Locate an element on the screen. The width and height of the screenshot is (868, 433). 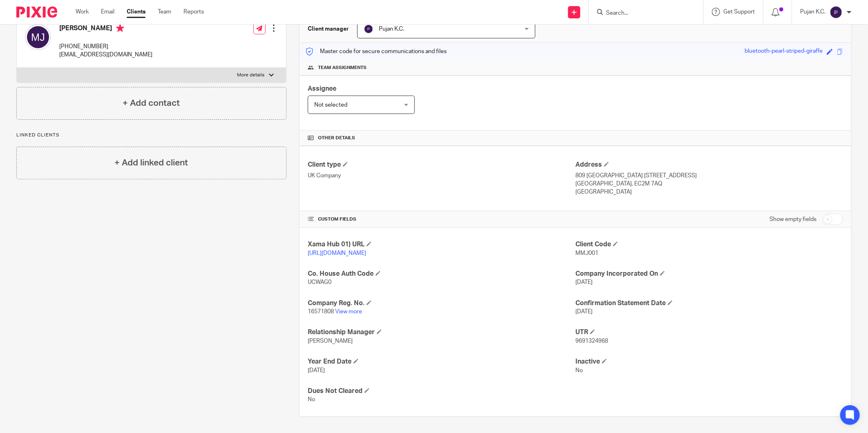
h4: UTR is located at coordinates (709, 332).